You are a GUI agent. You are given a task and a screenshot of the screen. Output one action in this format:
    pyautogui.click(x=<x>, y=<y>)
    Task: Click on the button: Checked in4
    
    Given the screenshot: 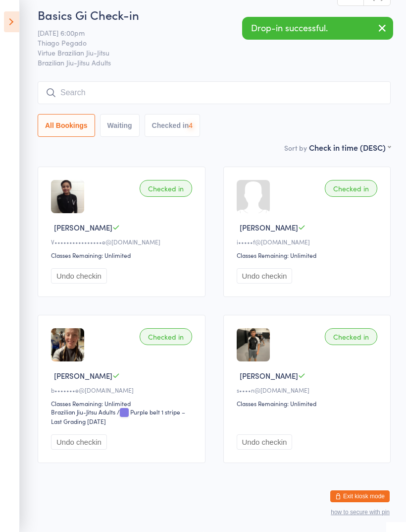 What is the action you would take?
    pyautogui.click(x=172, y=125)
    